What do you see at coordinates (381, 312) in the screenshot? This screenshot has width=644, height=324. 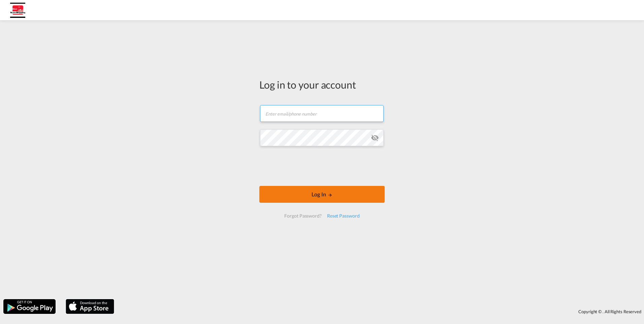 I see `div: Copyright © . All Rights Reserved` at bounding box center [381, 312].